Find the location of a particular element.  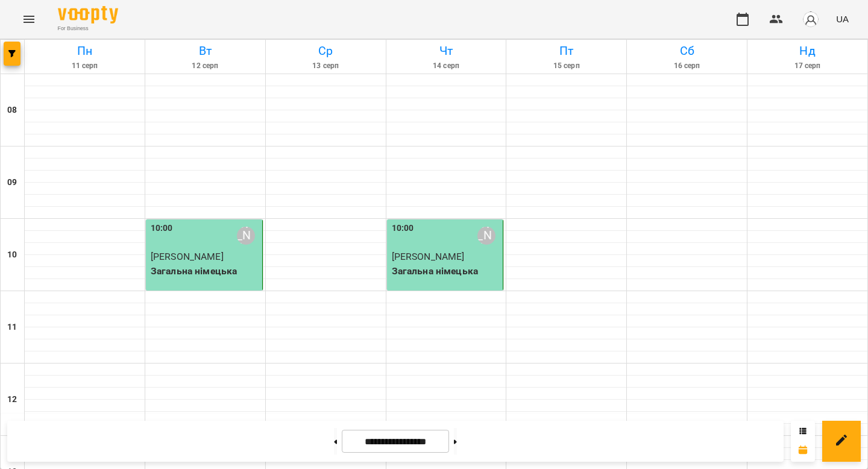

h6: 10 is located at coordinates (12, 255).